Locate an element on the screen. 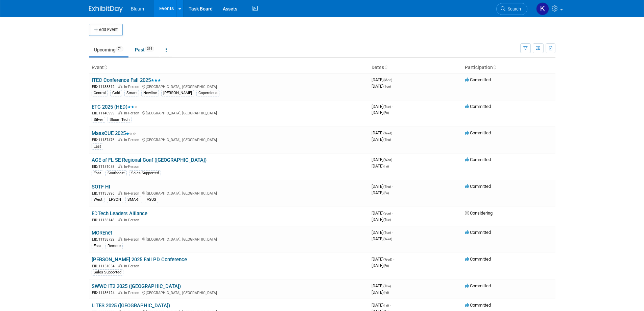  div: Bluum Tech is located at coordinates (119, 120).